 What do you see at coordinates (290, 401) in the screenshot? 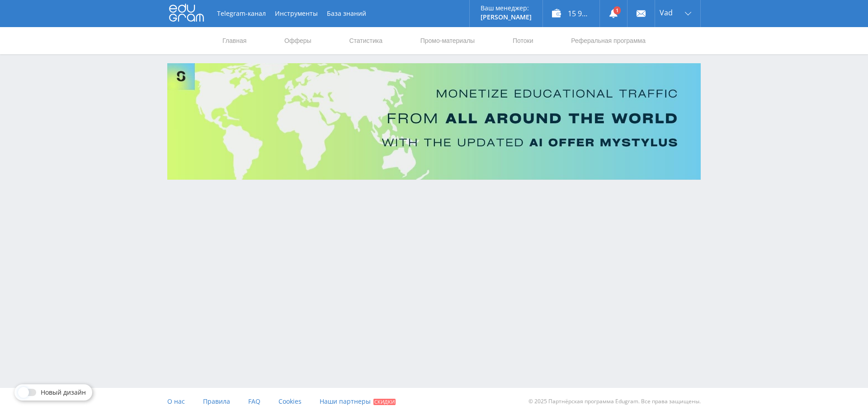
I see `span: Cookies` at bounding box center [290, 401].